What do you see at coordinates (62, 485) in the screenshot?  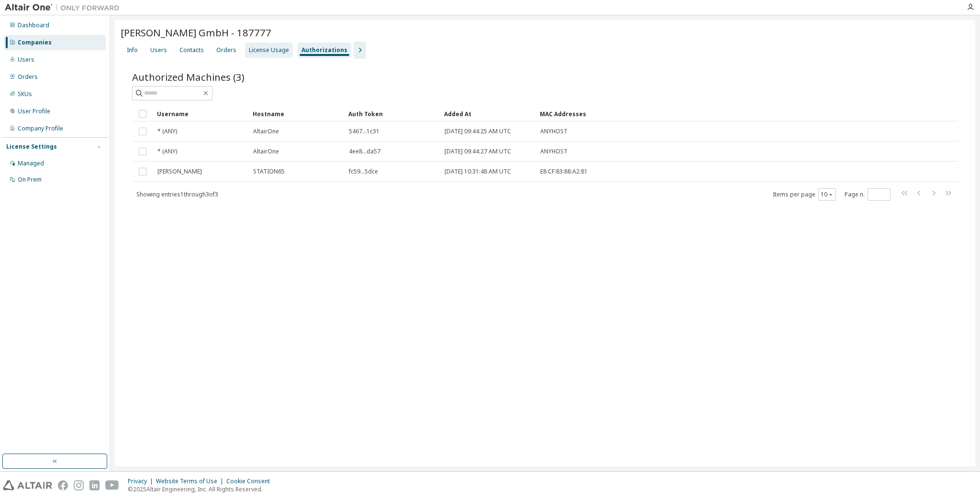 I see `img: facebook.svg` at bounding box center [62, 485].